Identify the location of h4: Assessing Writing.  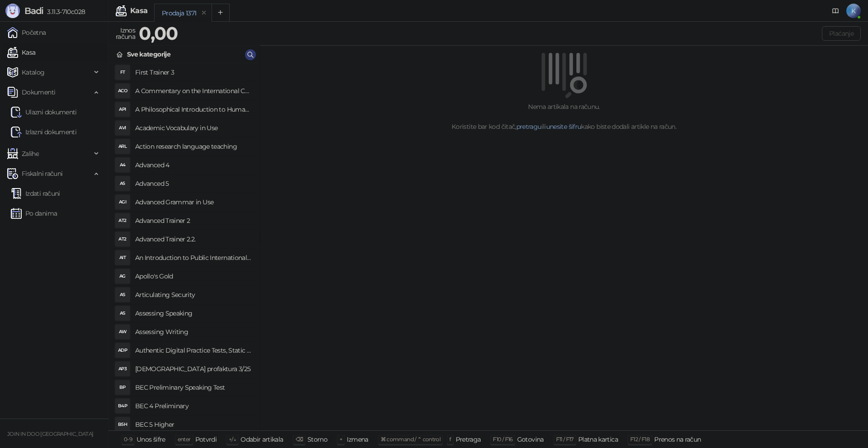
(193, 331).